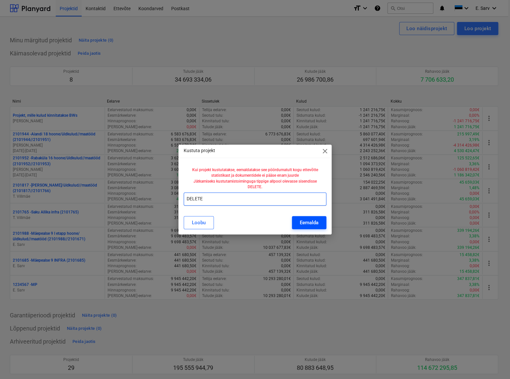 This screenshot has height=379, width=510. Describe the element at coordinates (309, 223) in the screenshot. I see `div: Eemalda` at that location.